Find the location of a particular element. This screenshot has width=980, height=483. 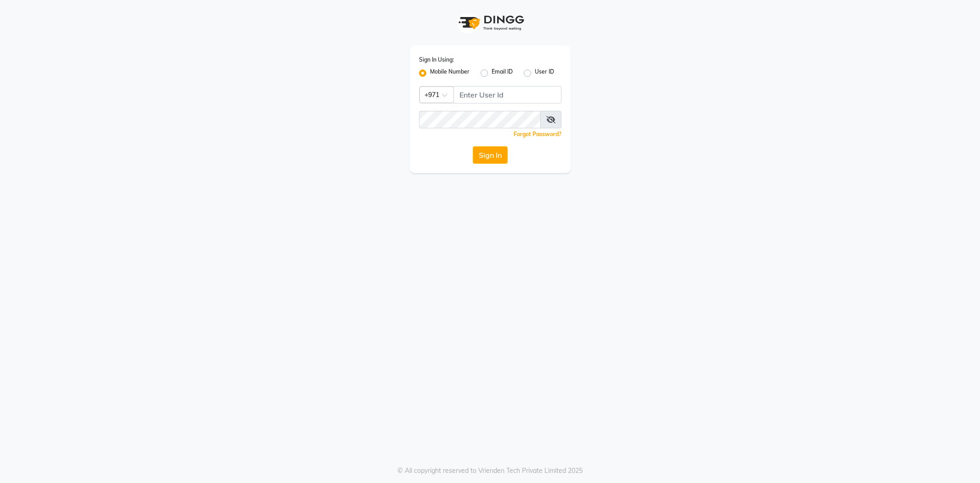

img: logo1.svg is located at coordinates (490, 22).